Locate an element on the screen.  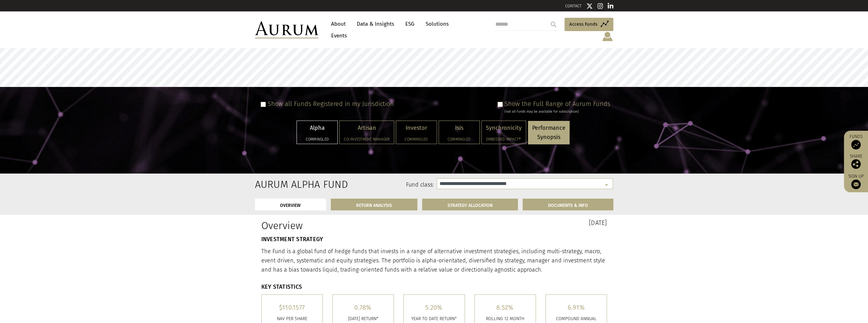
img: account-icon.svg is located at coordinates (607, 36).